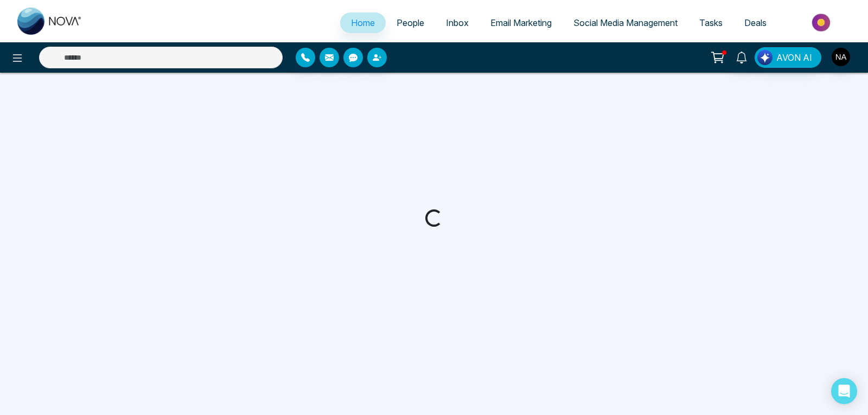 The width and height of the screenshot is (868, 415). Describe the element at coordinates (363, 23) in the screenshot. I see `span: Home` at that location.